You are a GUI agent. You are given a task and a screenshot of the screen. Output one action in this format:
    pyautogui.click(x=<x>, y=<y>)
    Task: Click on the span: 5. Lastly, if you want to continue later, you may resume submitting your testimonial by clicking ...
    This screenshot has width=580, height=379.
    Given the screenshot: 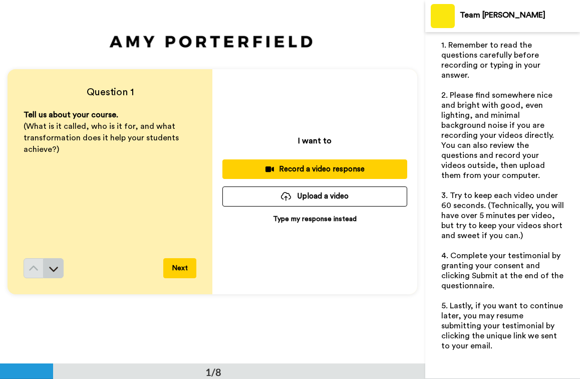 What is the action you would take?
    pyautogui.click(x=503, y=326)
    